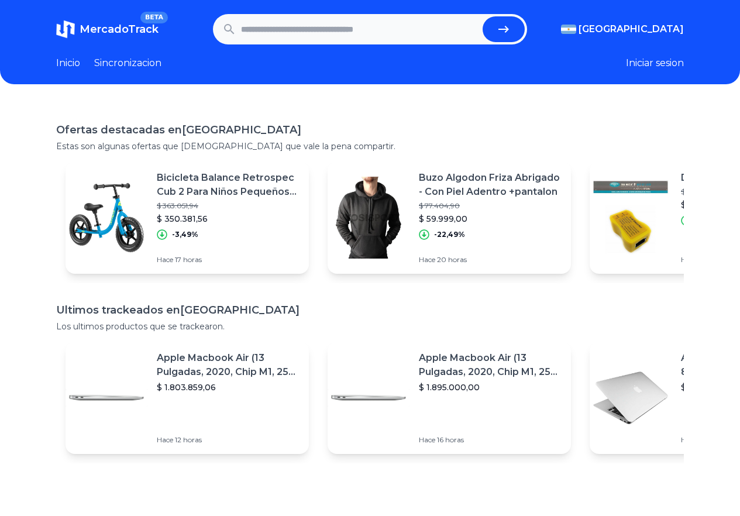 Image resolution: width=740 pixels, height=516 pixels. What do you see at coordinates (119, 29) in the screenshot?
I see `span: MercadoTrack` at bounding box center [119, 29].